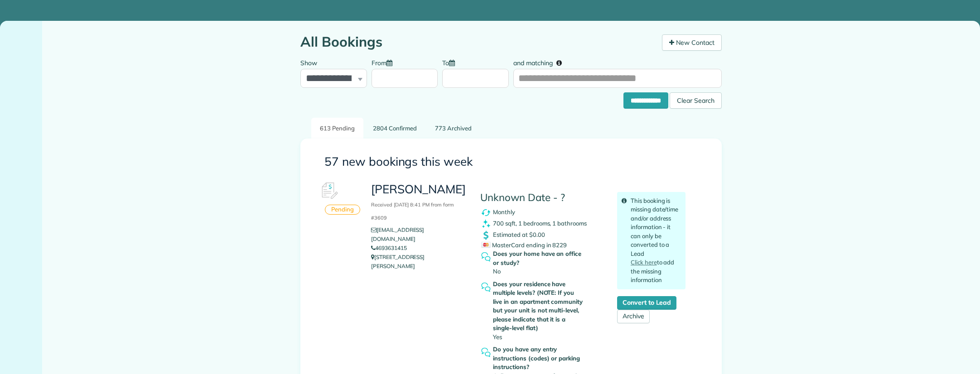  I want to click on div: Pending, so click(342, 209).